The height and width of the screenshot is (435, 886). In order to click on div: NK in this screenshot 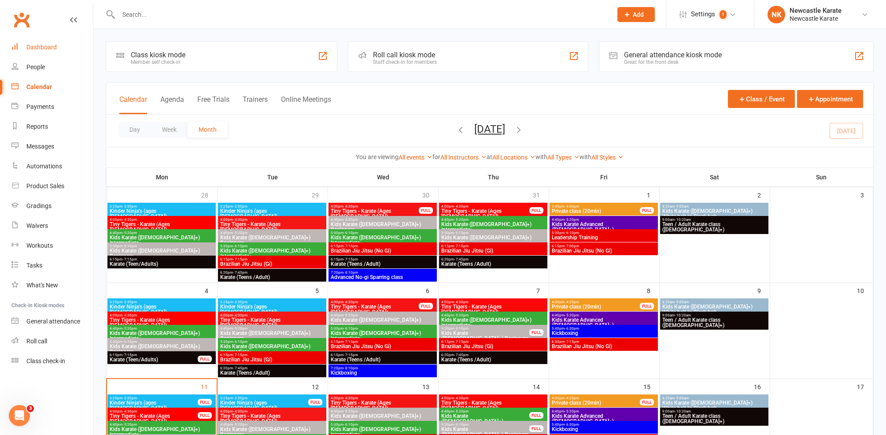, I will do `click(777, 15)`.